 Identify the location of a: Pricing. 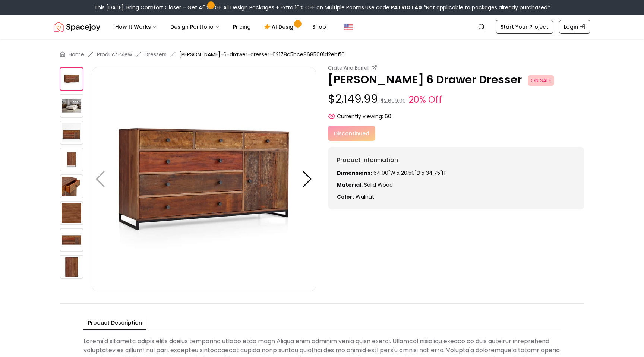
(242, 27).